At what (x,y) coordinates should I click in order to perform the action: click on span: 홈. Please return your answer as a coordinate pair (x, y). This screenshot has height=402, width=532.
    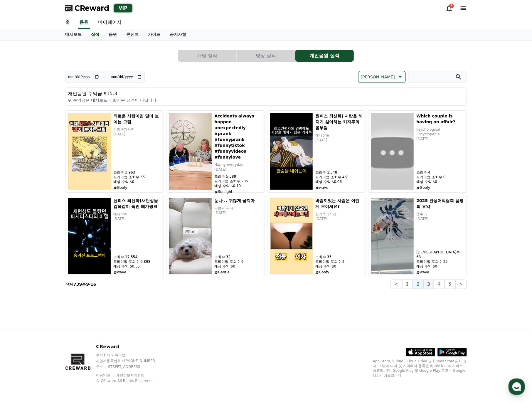
    Looking at the image, I should click on (20, 197).